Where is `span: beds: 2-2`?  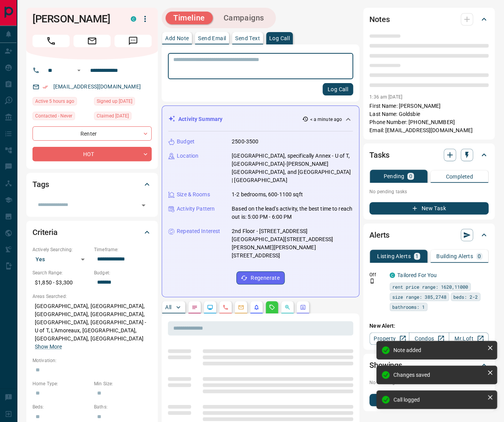 span: beds: 2-2 is located at coordinates (465, 297).